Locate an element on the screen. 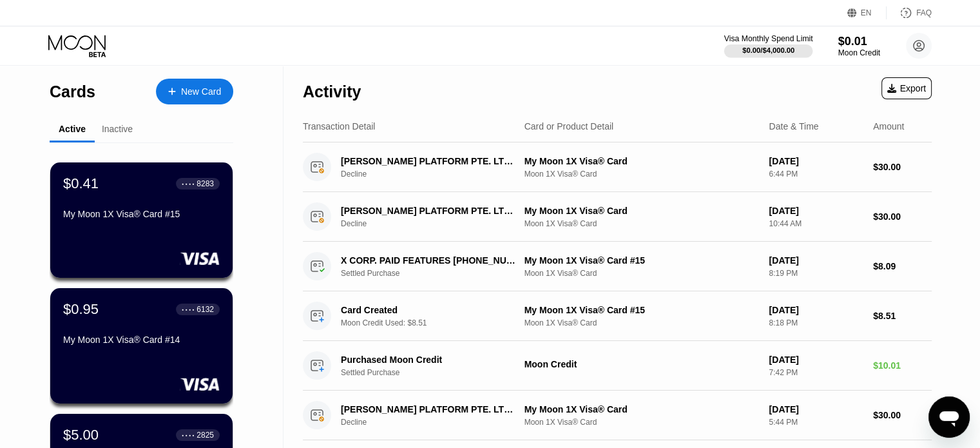 This screenshot has height=448, width=980. div: Activity is located at coordinates (332, 91).